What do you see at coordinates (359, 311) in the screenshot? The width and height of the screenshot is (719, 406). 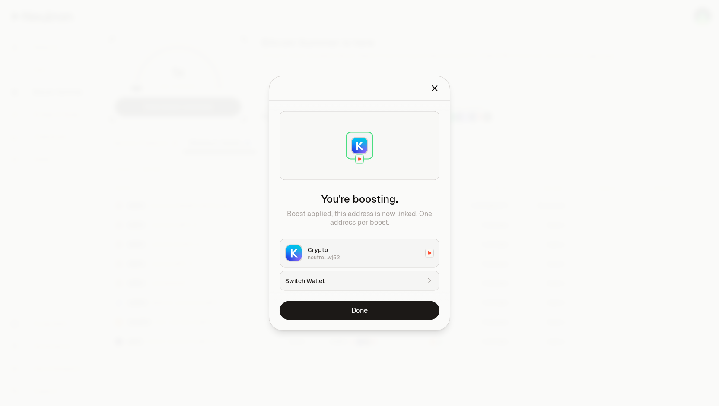 I see `button: Done` at bounding box center [359, 311].